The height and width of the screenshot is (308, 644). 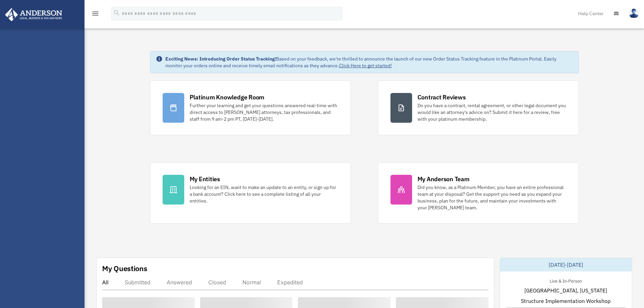 I want to click on a: My Entities Looking for an EIN, want to make an update to an entity, or sign up for a bank accoun..., so click(x=250, y=193).